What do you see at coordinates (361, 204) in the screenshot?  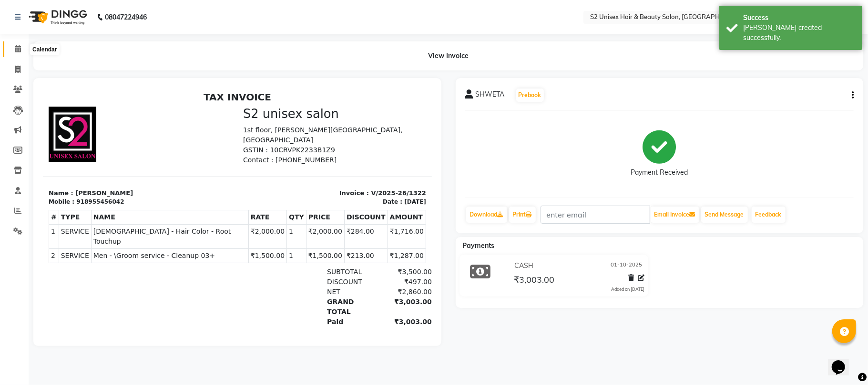 I see `div: ₹2,860.00` at bounding box center [361, 204].